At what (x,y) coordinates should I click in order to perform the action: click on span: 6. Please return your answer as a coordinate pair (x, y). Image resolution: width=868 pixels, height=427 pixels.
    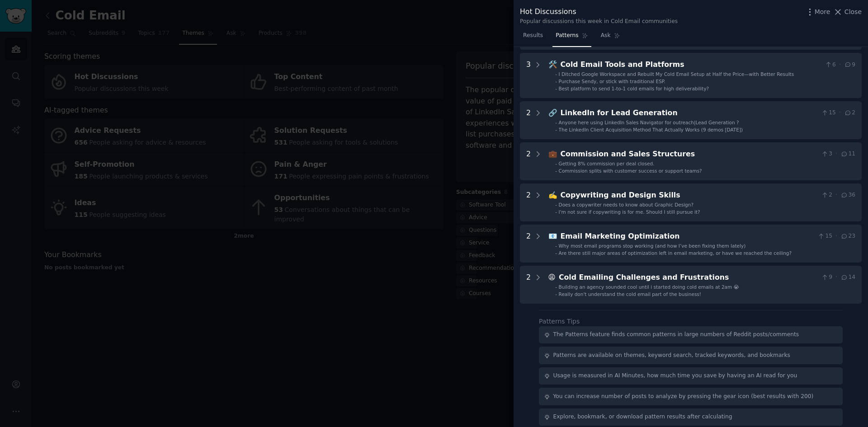
    Looking at the image, I should click on (830, 65).